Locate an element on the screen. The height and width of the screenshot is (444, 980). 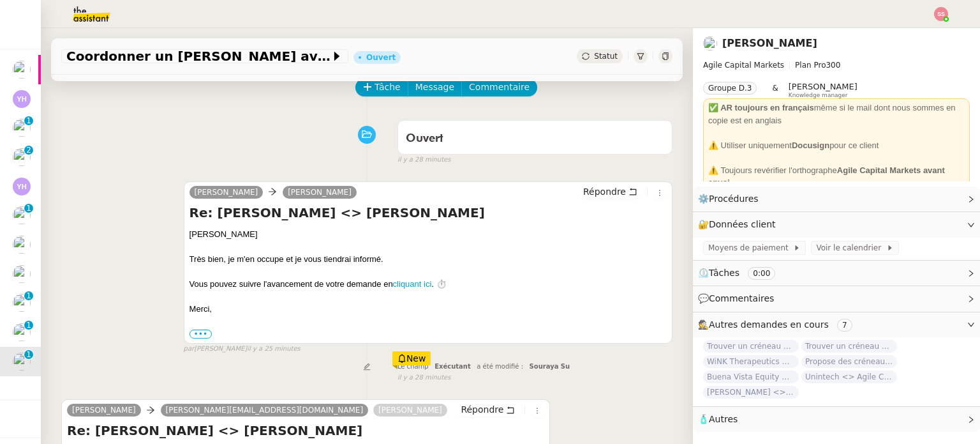
span: par is located at coordinates (189, 349).